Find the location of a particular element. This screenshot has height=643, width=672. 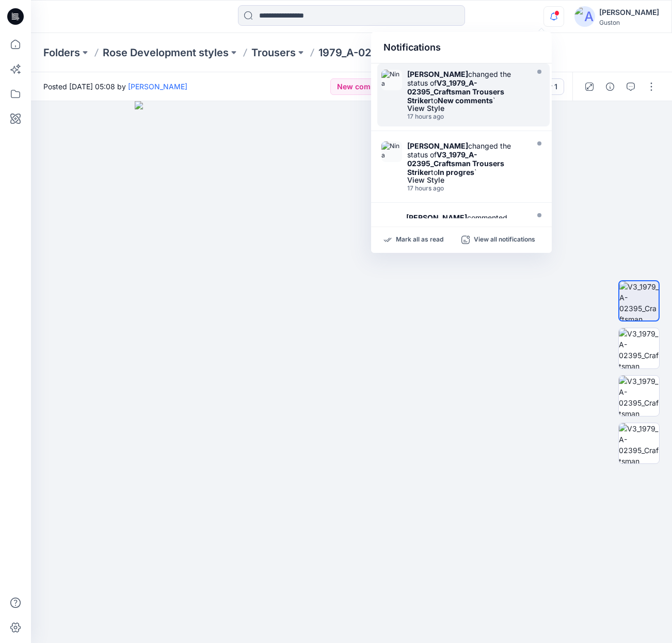

div: commented on is located at coordinates (466, 226).